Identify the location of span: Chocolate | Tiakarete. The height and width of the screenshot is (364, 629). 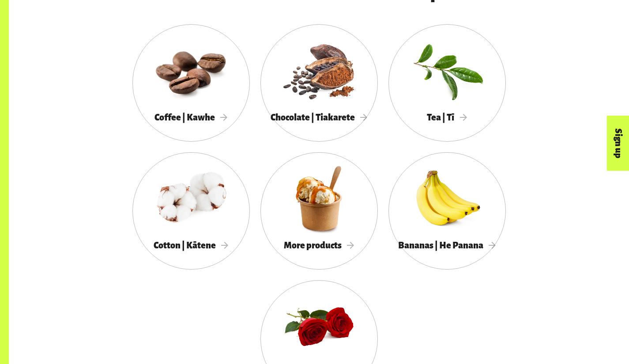
(319, 117).